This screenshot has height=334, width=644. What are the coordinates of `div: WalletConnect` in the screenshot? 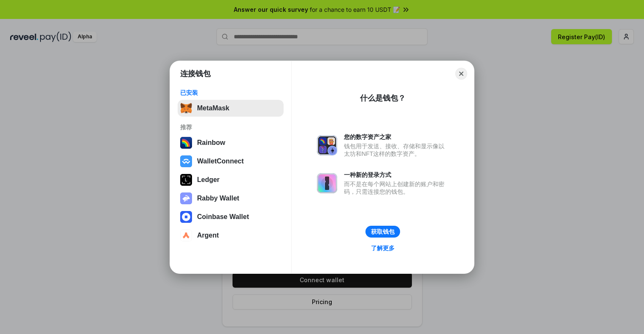 It's located at (220, 161).